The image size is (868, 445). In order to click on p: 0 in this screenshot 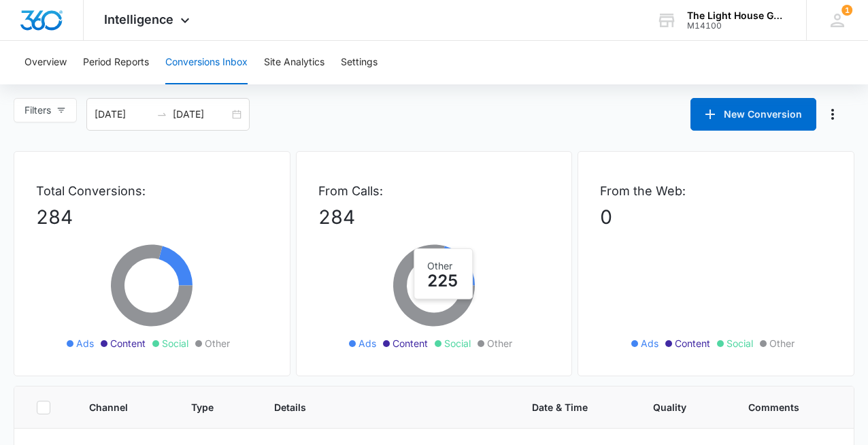, I will do `click(716, 217)`.